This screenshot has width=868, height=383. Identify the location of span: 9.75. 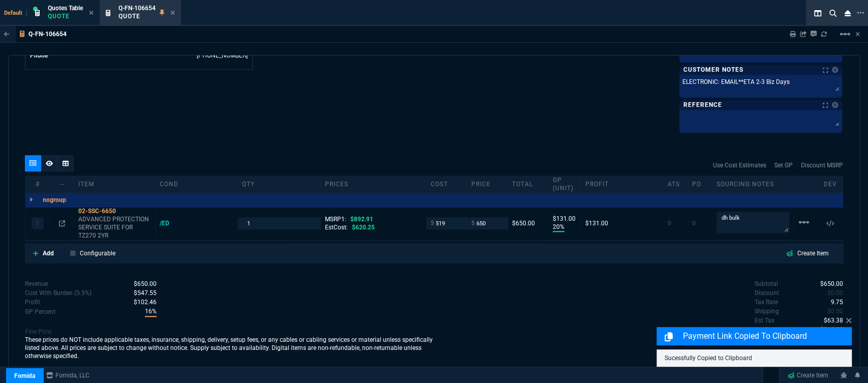
(838, 302).